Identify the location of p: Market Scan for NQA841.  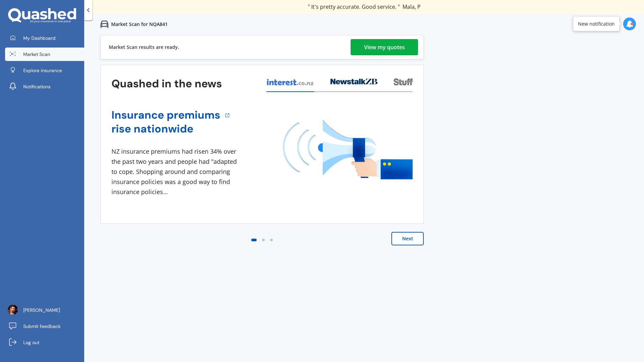
(140, 24).